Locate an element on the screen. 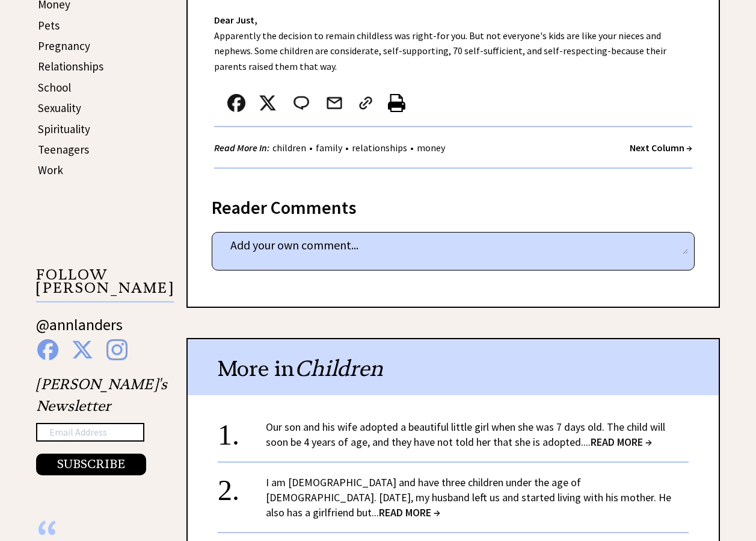 The image size is (756, 541). a: Work is located at coordinates (51, 170).